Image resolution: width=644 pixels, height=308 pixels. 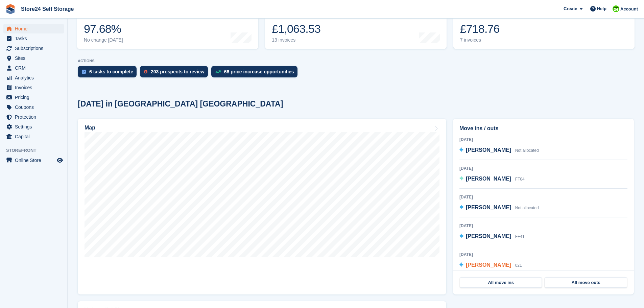 What do you see at coordinates (570, 9) in the screenshot?
I see `span: Create` at bounding box center [570, 9].